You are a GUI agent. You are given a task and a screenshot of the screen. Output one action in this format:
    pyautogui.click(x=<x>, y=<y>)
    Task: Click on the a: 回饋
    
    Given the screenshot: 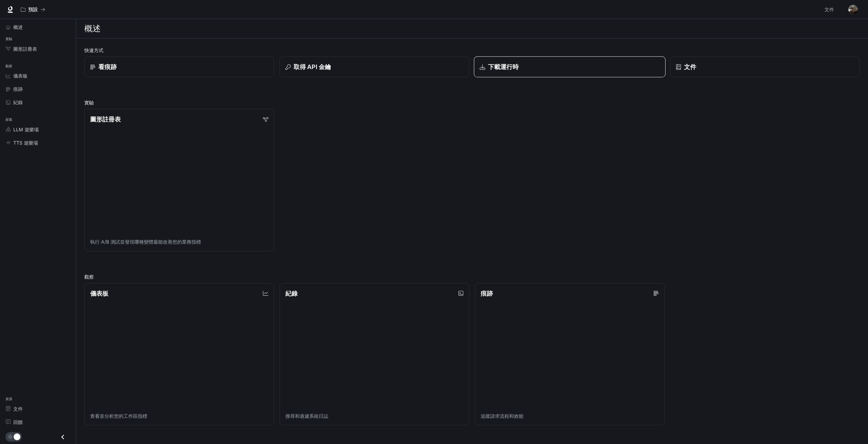 What is the action you would take?
    pyautogui.click(x=37, y=422)
    